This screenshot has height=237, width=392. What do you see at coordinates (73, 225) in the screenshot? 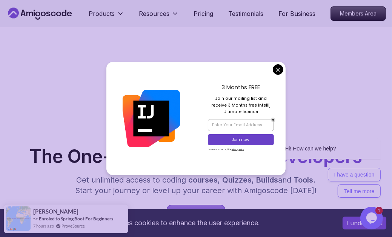
I see `a: ProveSource` at bounding box center [73, 225].